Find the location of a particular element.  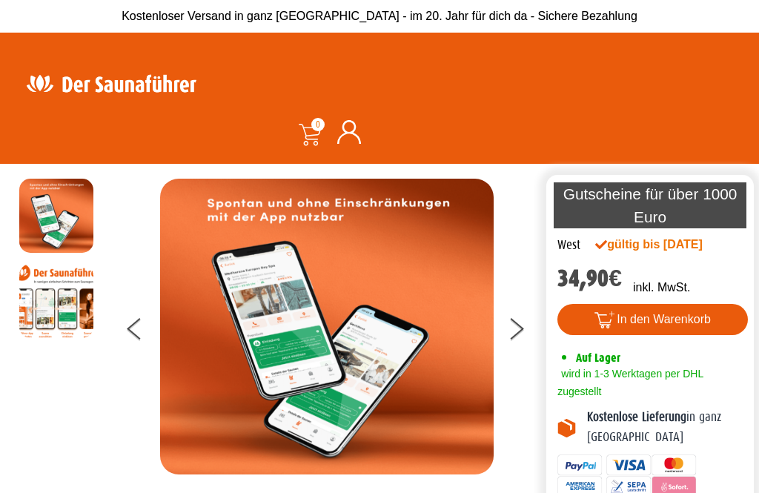

img: Anleitung7tn is located at coordinates (56, 301).